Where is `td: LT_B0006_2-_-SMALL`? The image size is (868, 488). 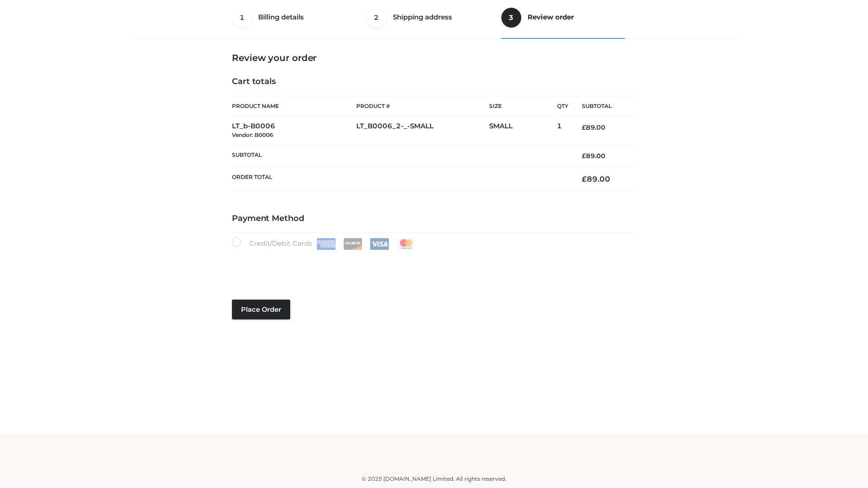 td: LT_B0006_2-_-SMALL is located at coordinates (423, 130).